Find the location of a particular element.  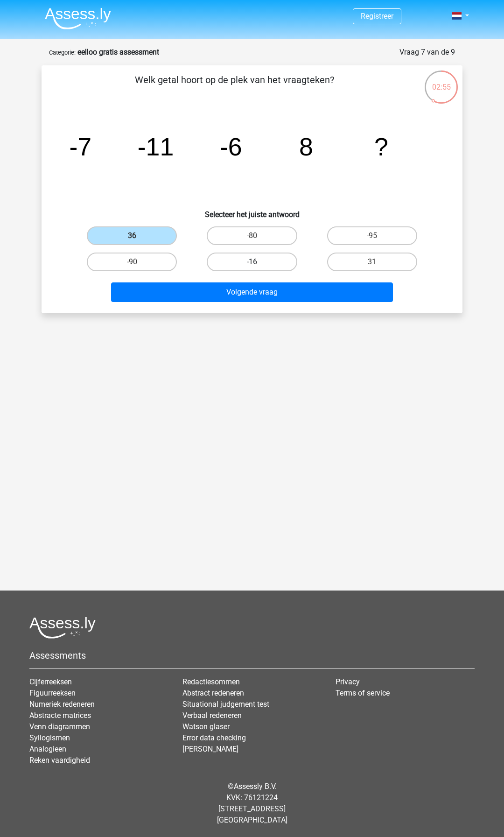

p: Welk getal hoort op de plek van het vraagteken? is located at coordinates (234, 87).